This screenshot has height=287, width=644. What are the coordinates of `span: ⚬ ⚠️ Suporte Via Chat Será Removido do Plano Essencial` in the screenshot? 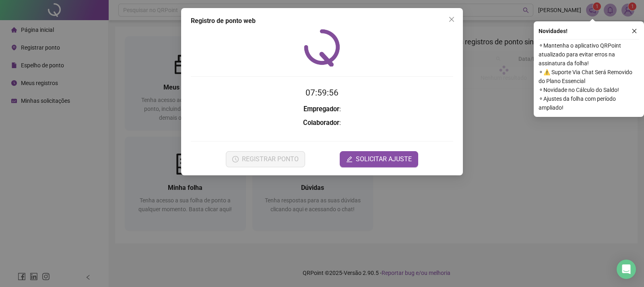 It's located at (589, 77).